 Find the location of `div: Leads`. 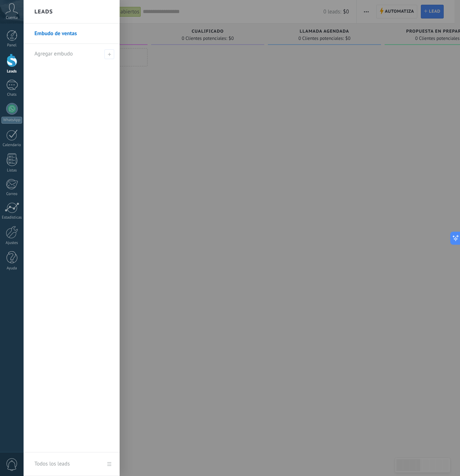

div: Leads is located at coordinates (12, 71).